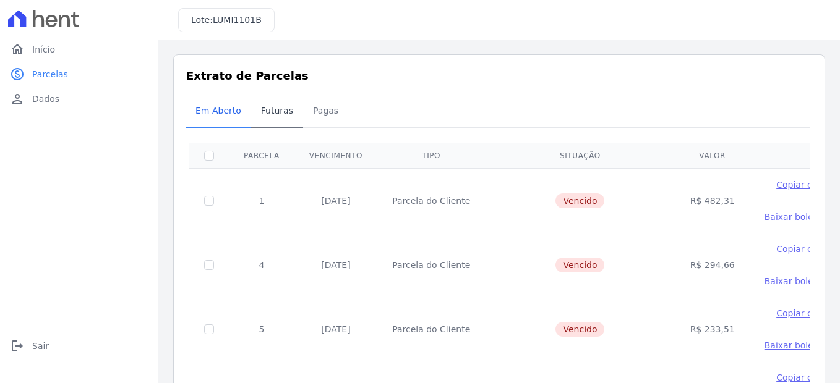 This screenshot has width=840, height=383. Describe the element at coordinates (262, 265) in the screenshot. I see `td: 4` at that location.